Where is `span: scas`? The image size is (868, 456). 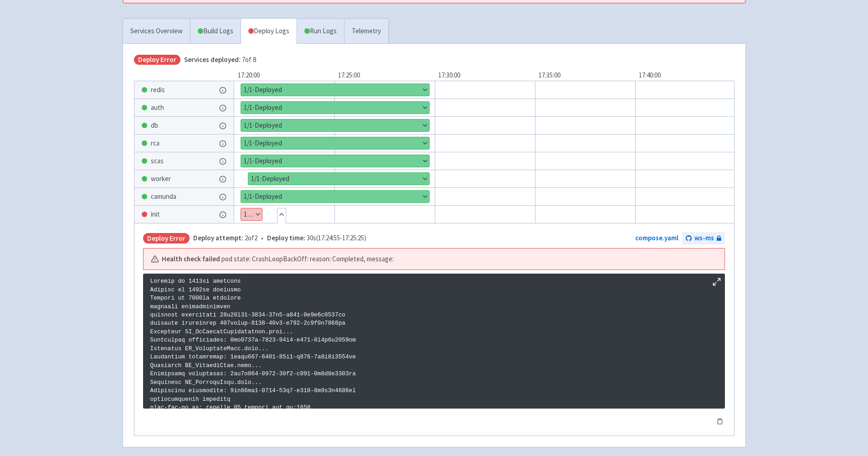 span: scas is located at coordinates (157, 161).